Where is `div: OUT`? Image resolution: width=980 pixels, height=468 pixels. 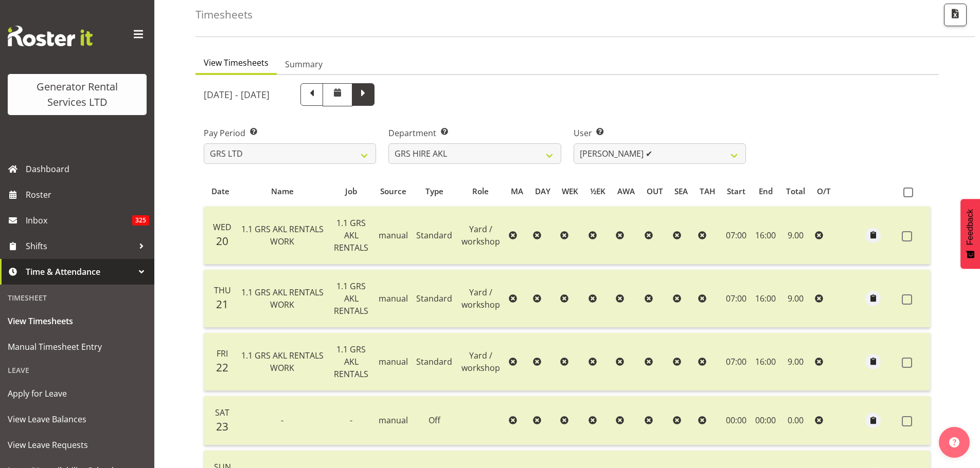
div: OUT is located at coordinates (655, 191).